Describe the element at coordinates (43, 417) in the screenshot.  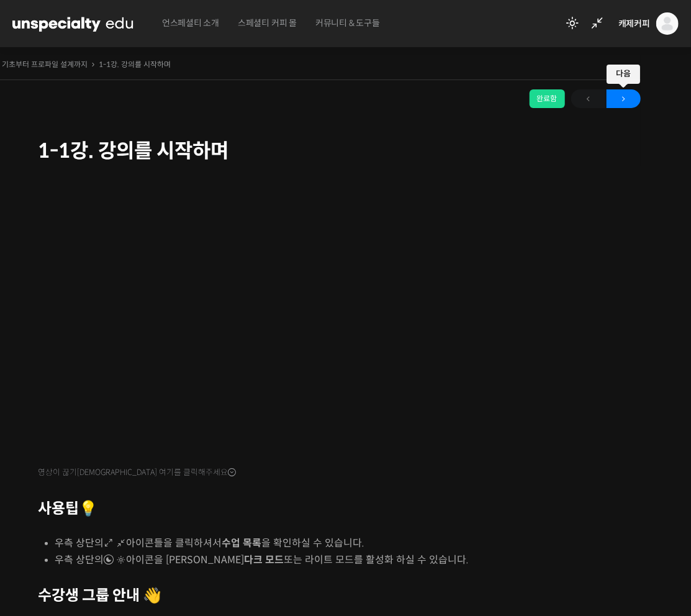
I see `span: 홈` at that location.